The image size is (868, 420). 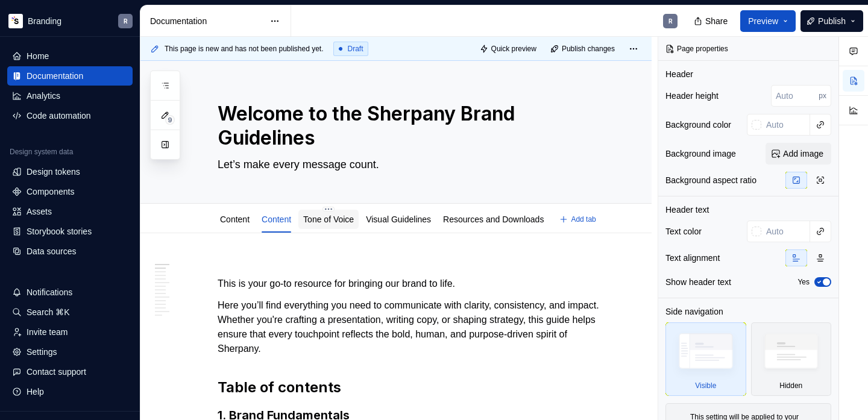 What do you see at coordinates (513, 49) in the screenshot?
I see `span: Quick preview` at bounding box center [513, 49].